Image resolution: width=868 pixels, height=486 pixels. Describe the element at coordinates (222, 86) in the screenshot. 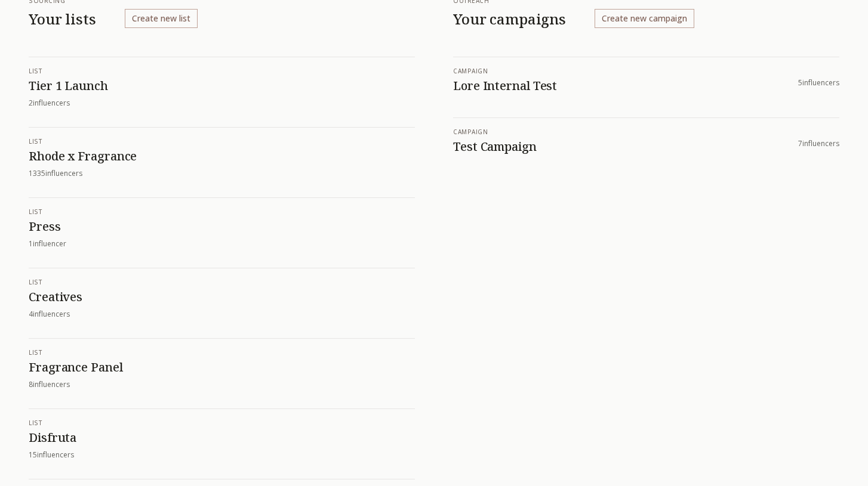

I see `h1: Tier 1 Launch` at that location.